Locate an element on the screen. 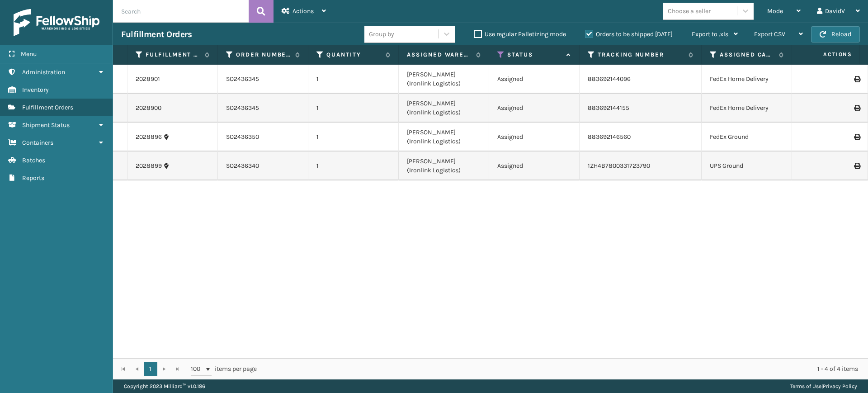 The height and width of the screenshot is (393, 868). a: 2028900 is located at coordinates (148, 108).